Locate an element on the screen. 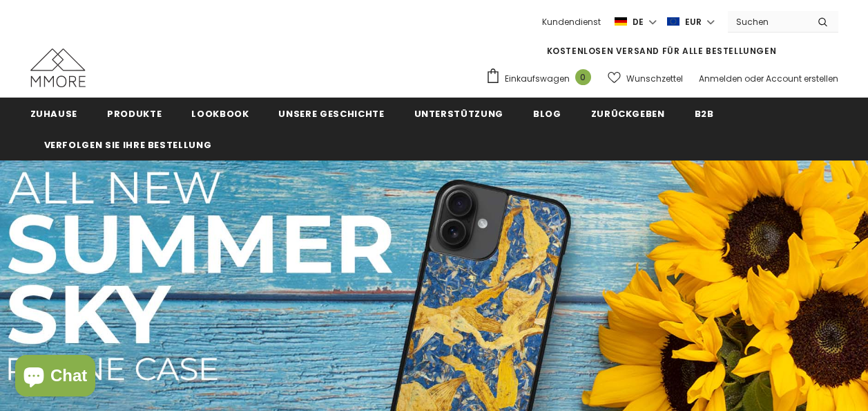 The image size is (868, 411). span: oder is located at coordinates (754, 78).